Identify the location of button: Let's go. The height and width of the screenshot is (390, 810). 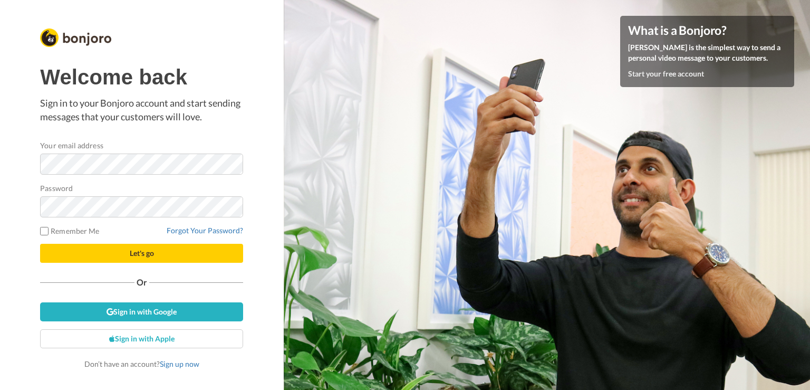
(141, 253).